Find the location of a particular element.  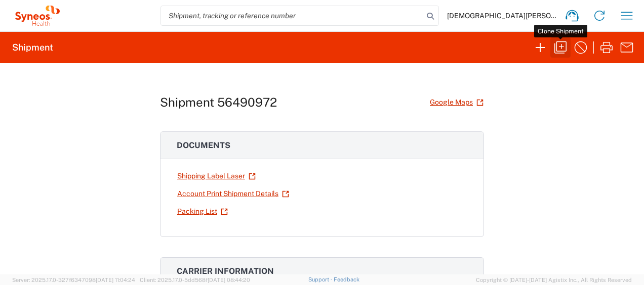

a: Account Print Shipment Details is located at coordinates (233, 194).